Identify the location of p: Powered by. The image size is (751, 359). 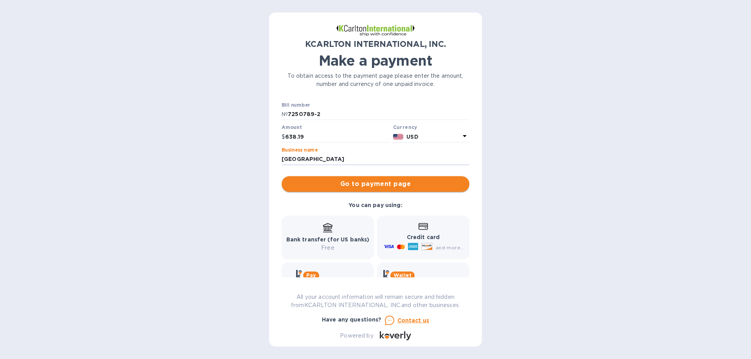
(356, 336).